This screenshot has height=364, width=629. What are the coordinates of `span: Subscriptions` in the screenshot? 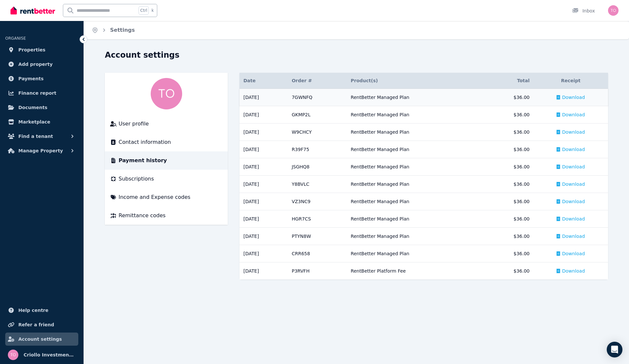 It's located at (136, 178).